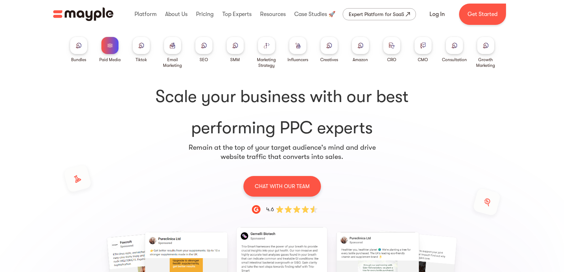 This screenshot has width=564, height=272. I want to click on a: CHAT WITH OUR TEAM, so click(282, 186).